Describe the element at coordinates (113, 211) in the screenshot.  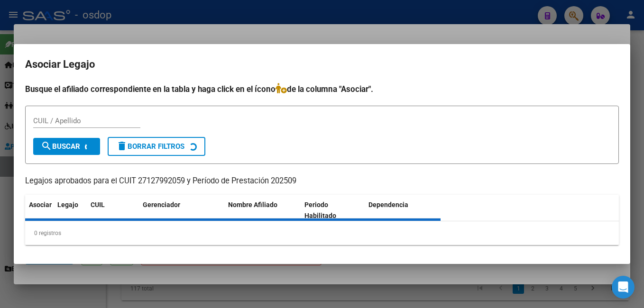
I see `datatable-header-cell: CUIL` at that location.